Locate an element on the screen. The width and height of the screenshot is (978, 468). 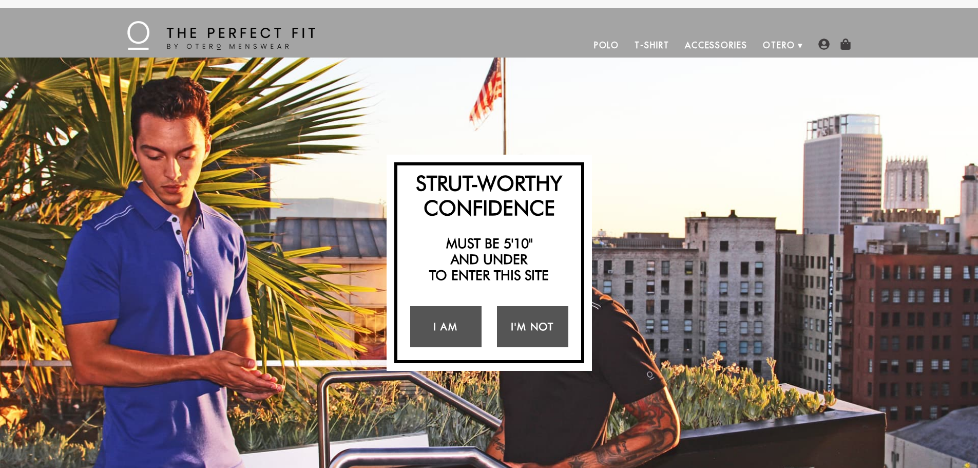
h2: Must be 5'10" and under to enter this site is located at coordinates (489, 259).